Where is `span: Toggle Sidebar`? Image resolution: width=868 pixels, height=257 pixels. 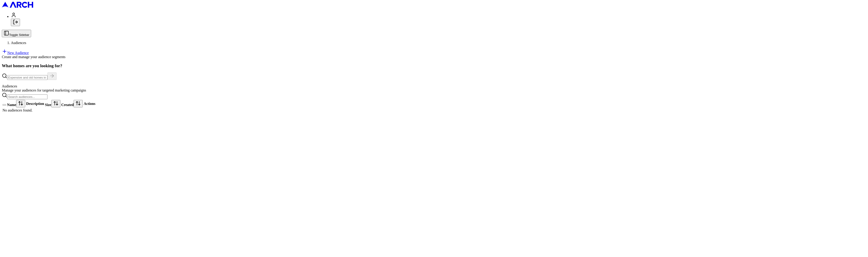 span: Toggle Sidebar is located at coordinates (19, 35).